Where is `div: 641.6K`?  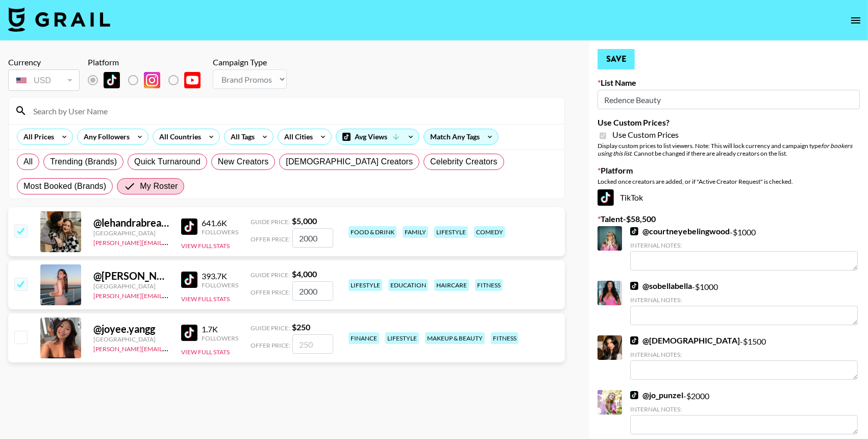
div: 641.6K is located at coordinates (220, 223).